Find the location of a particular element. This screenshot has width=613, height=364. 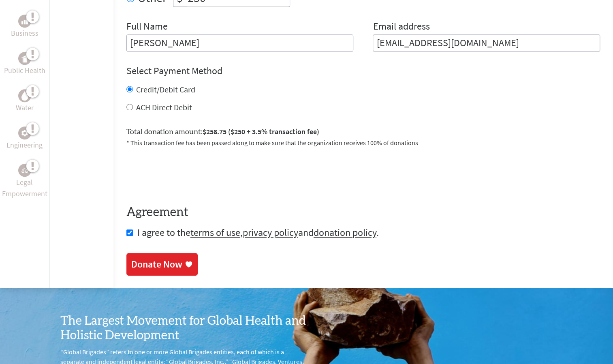

div: Public Health is located at coordinates (25, 59).